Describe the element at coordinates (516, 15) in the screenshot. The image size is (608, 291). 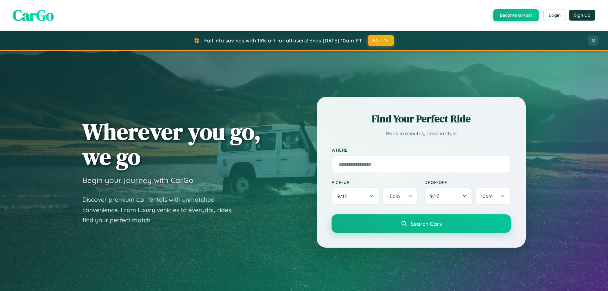
I see `button: Become a Host` at that location.